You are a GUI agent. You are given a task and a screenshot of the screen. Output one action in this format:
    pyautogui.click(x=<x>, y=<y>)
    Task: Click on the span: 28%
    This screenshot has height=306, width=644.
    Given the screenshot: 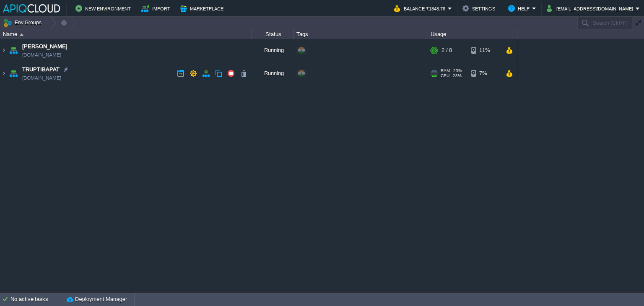 What is the action you would take?
    pyautogui.click(x=457, y=76)
    